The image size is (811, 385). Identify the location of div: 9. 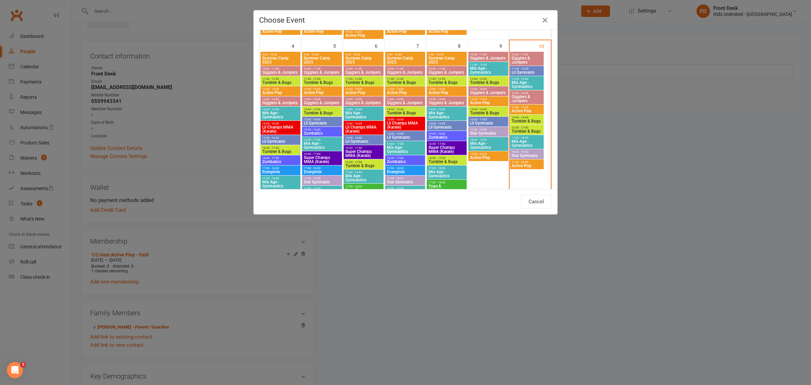
(504, 45).